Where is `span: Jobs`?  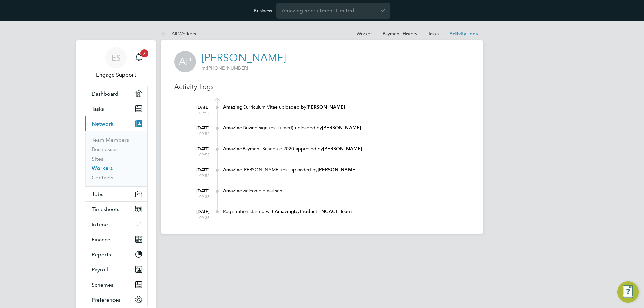 span: Jobs is located at coordinates (97, 194).